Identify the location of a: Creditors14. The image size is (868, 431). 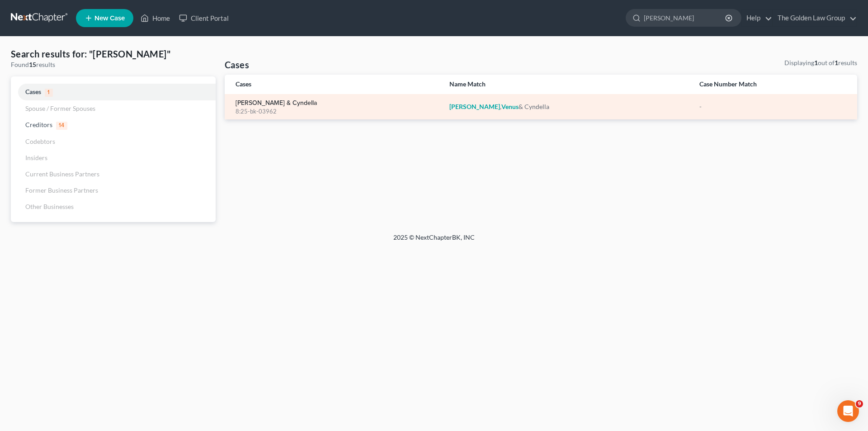
(113, 124).